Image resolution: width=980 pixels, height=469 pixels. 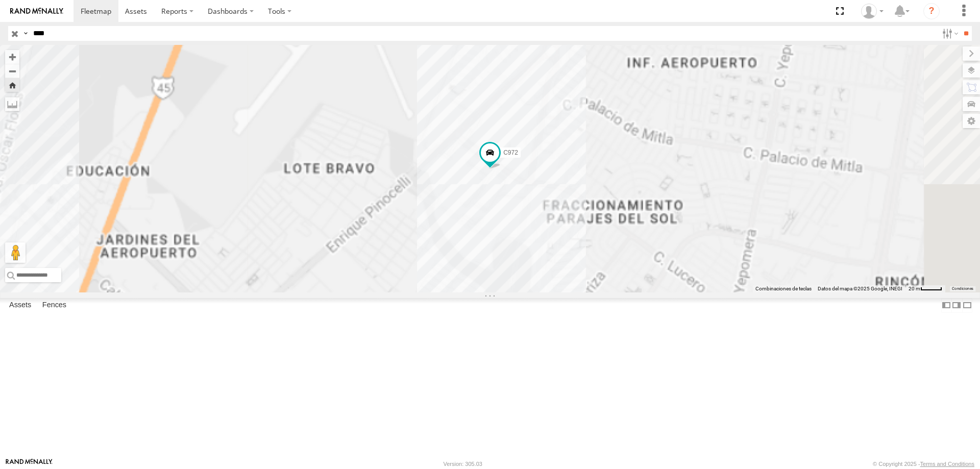 I want to click on label: Map Settings, so click(x=971, y=121).